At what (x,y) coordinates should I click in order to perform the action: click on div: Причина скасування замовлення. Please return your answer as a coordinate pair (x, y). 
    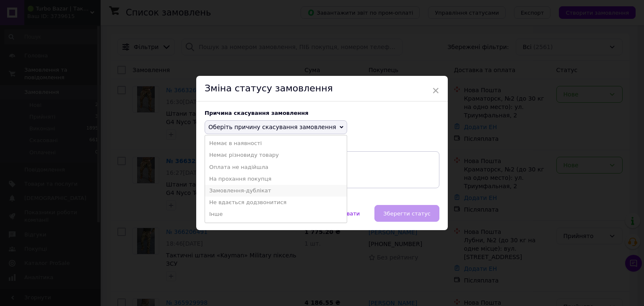
    Looking at the image, I should click on (322, 113).